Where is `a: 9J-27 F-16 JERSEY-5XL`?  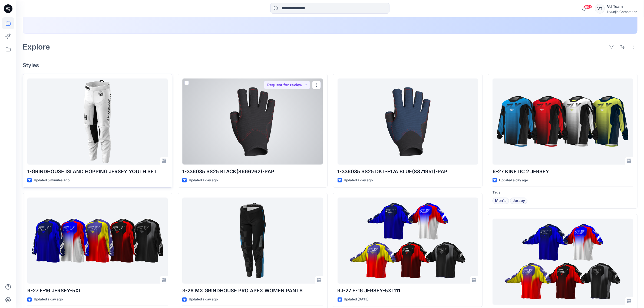
a: 9J-27 F-16 JERSEY-5XL is located at coordinates (562, 262).